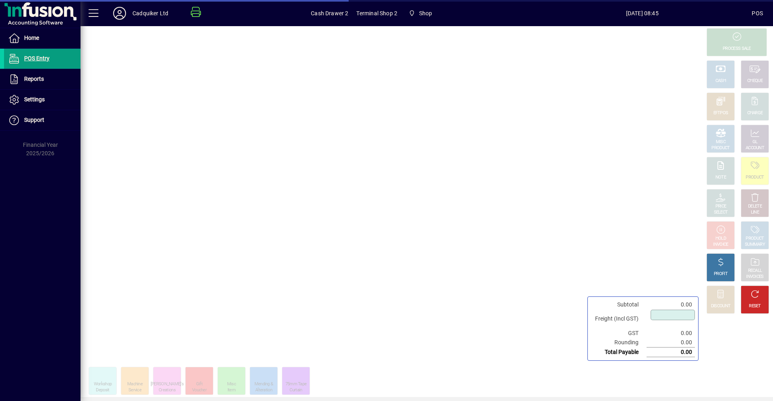 The image size is (773, 401). What do you see at coordinates (34, 79) in the screenshot?
I see `span: Reports` at bounding box center [34, 79].